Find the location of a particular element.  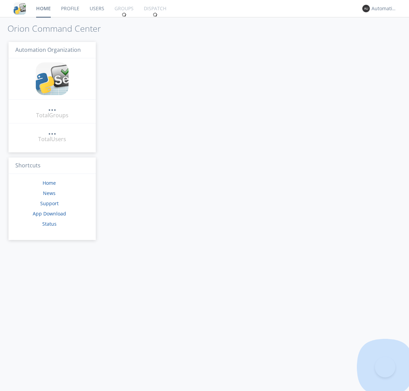

a: Home is located at coordinates (49, 183).